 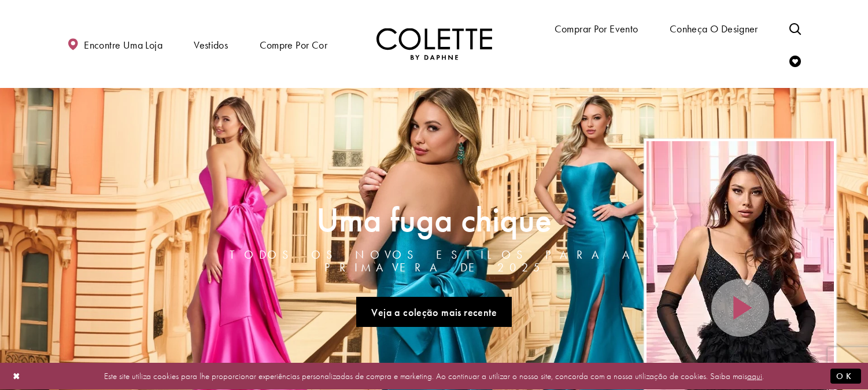 I want to click on span: Vestidos, so click(x=211, y=44).